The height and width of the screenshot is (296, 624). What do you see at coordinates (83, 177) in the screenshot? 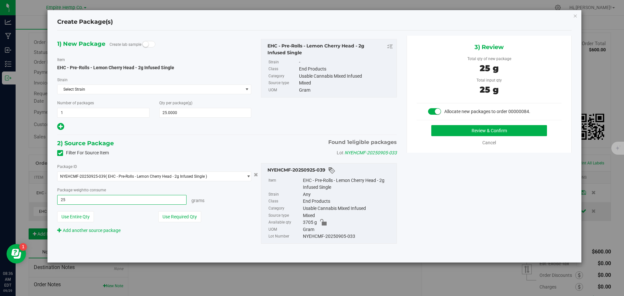
I see `span: NYEHCMF-20250925-039` at bounding box center [83, 177].